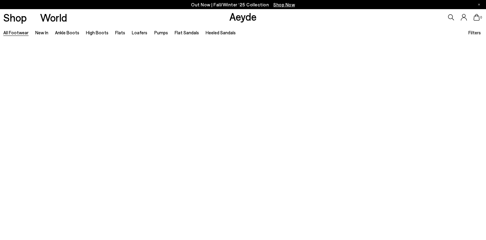 This screenshot has width=486, height=240. Describe the element at coordinates (67, 33) in the screenshot. I see `a: Ankle Boots` at that location.